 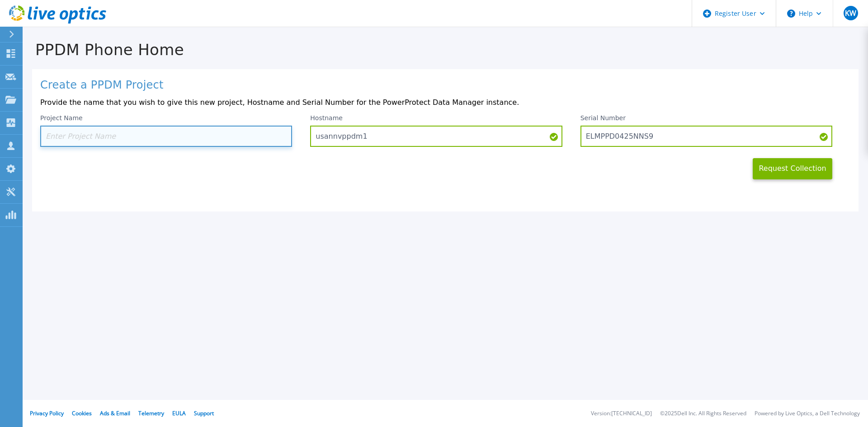 I want to click on label: Hostname, so click(x=327, y=118).